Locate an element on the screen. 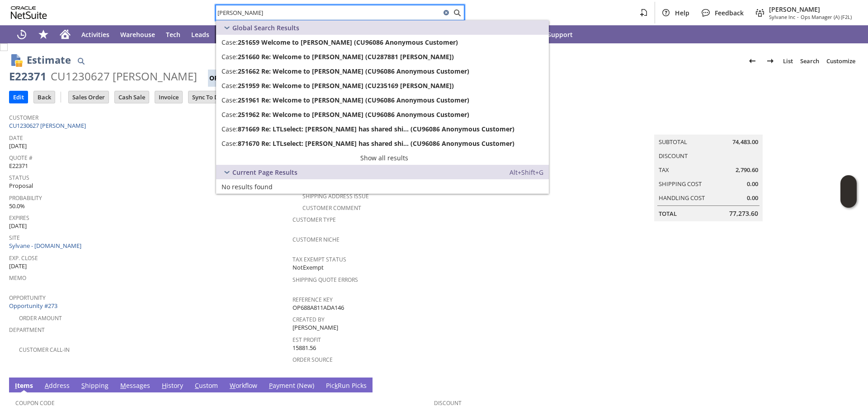 The height and width of the screenshot is (415, 868). input: Sales Order is located at coordinates (88, 97).